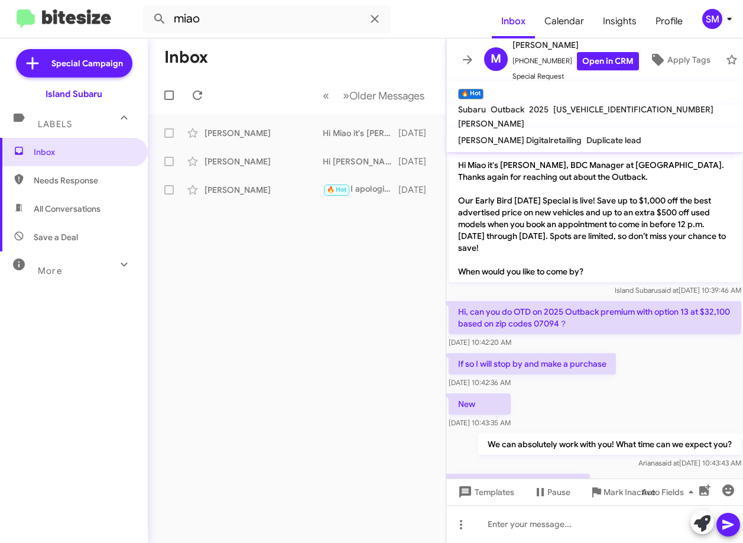 The height and width of the screenshot is (543, 743). I want to click on button: SM, so click(711, 19).